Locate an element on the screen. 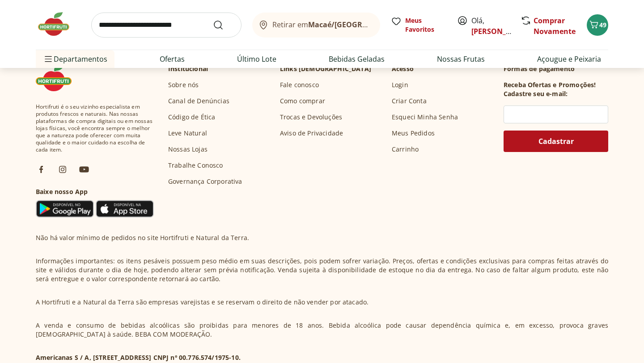 Image resolution: width=644 pixels, height=363 pixels. p: A Hortifruti e a Natural da Terra são empresas varejistas e se reservam o direito de não vender p... is located at coordinates (202, 302).